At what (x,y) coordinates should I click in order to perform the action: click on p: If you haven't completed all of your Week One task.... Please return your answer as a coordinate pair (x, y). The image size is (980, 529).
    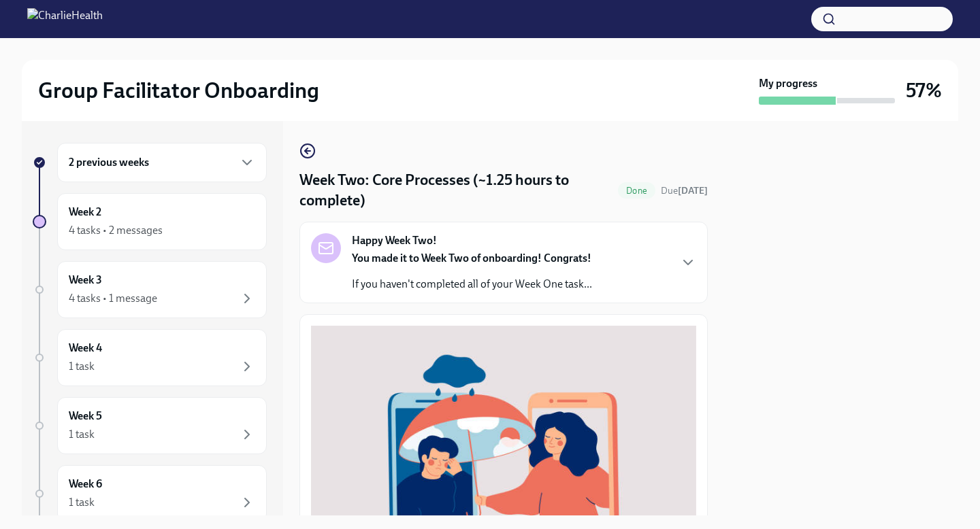
    Looking at the image, I should click on (472, 284).